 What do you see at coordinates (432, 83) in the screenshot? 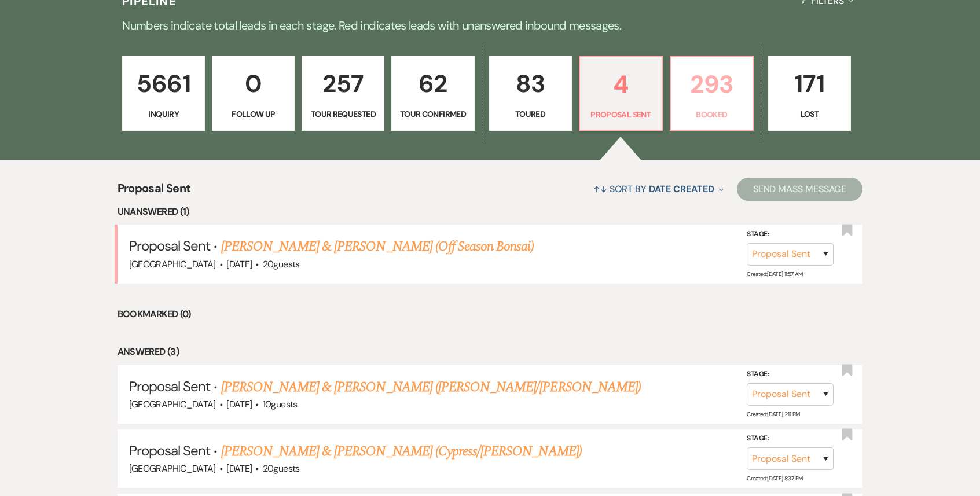
I see `p: 62` at bounding box center [432, 83].